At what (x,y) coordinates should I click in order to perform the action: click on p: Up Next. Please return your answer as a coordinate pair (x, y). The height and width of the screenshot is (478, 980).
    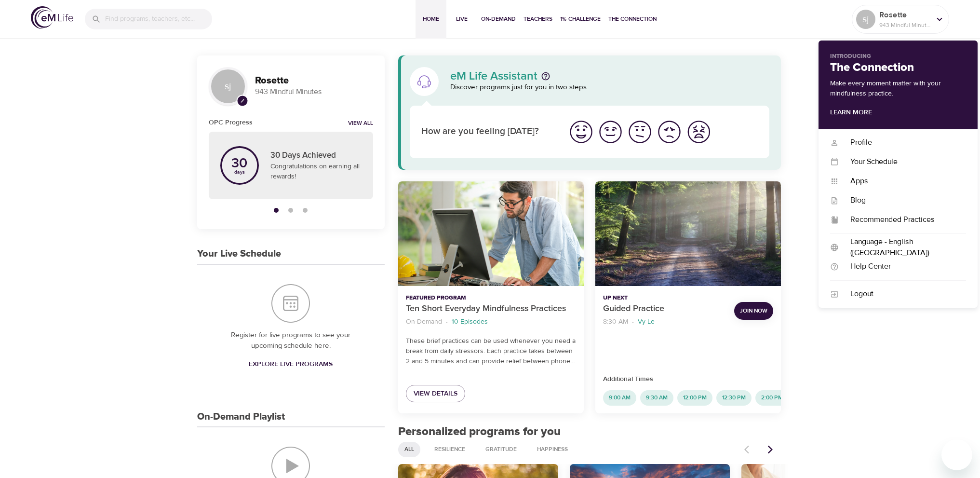
    Looking at the image, I should click on (665, 298).